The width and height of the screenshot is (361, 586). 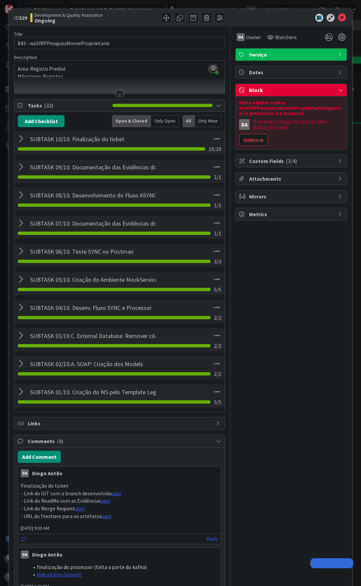 What do you see at coordinates (23, 18) in the screenshot?
I see `b: 329` at bounding box center [23, 18].